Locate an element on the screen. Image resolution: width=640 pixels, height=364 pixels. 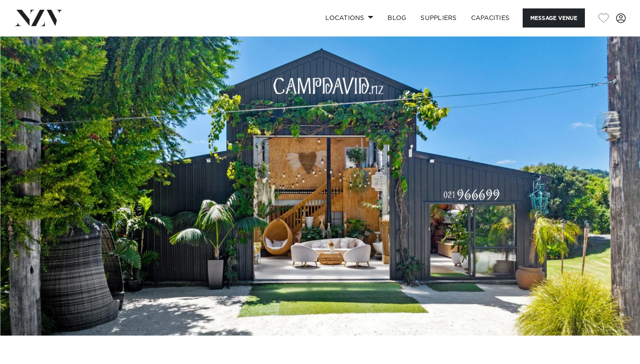
a: Capacities is located at coordinates (491, 18).